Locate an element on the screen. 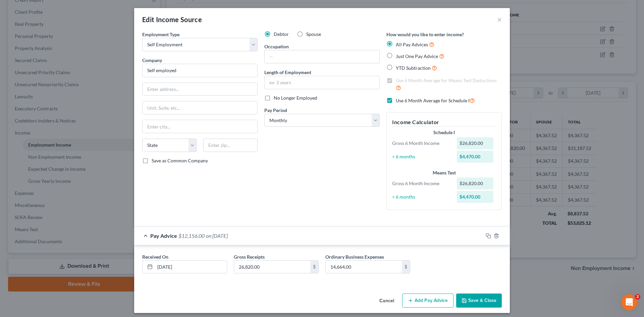  span: Just One Pay Advice is located at coordinates (417, 56).